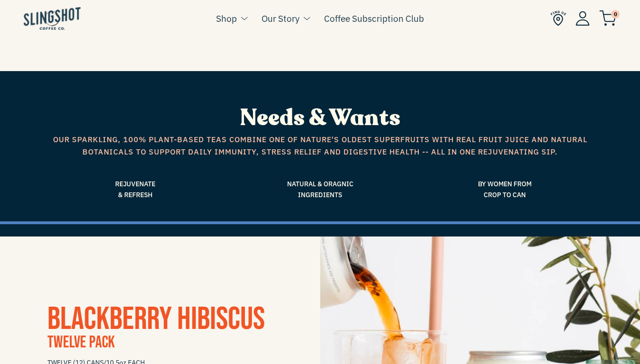 Image resolution: width=640 pixels, height=364 pixels. What do you see at coordinates (320, 118) in the screenshot?
I see `span: Needs & Wants` at bounding box center [320, 118].